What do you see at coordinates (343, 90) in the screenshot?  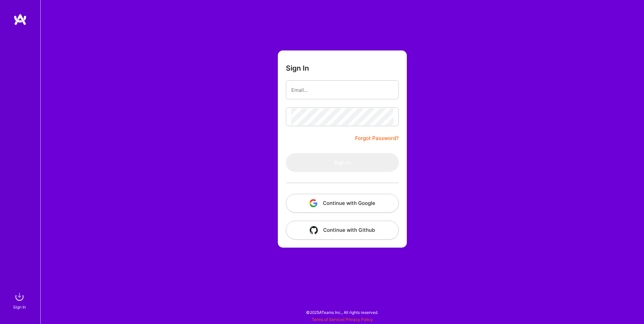 I see `input: Email...` at bounding box center [343, 90].